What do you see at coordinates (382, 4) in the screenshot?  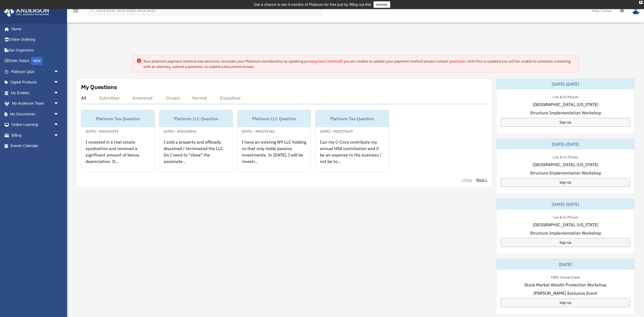 I see `a: survey` at bounding box center [382, 4].